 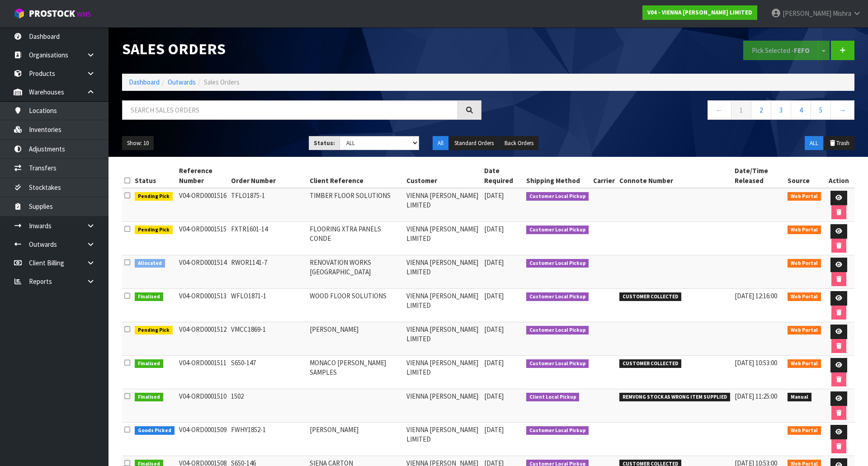 I want to click on td: WFLO1871-1, so click(x=268, y=305).